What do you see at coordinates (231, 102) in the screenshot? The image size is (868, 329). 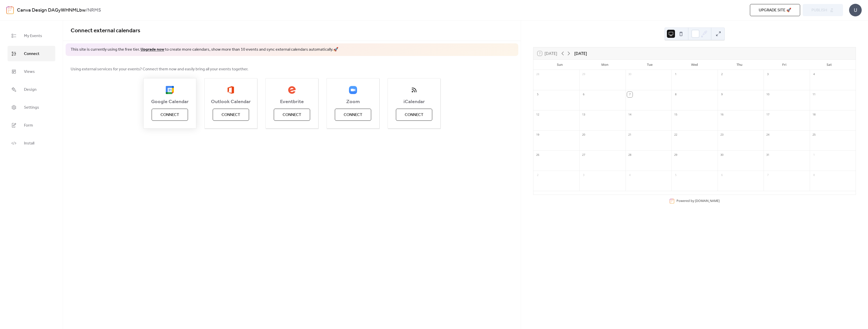 I see `span: Outlook Calendar` at bounding box center [231, 102].